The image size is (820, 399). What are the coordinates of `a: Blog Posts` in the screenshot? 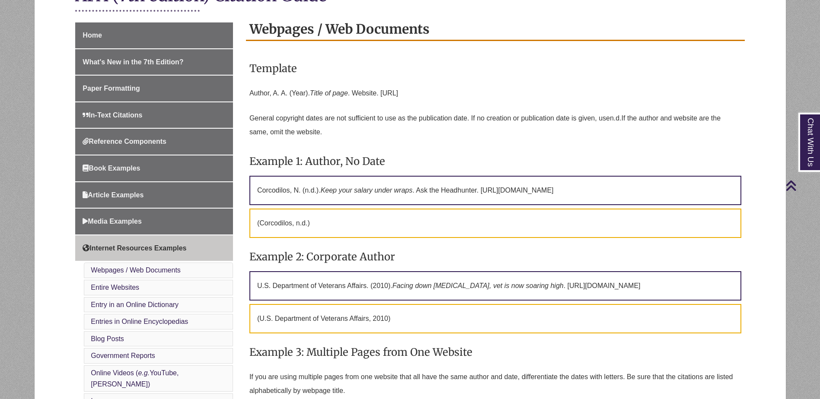 It's located at (107, 339).